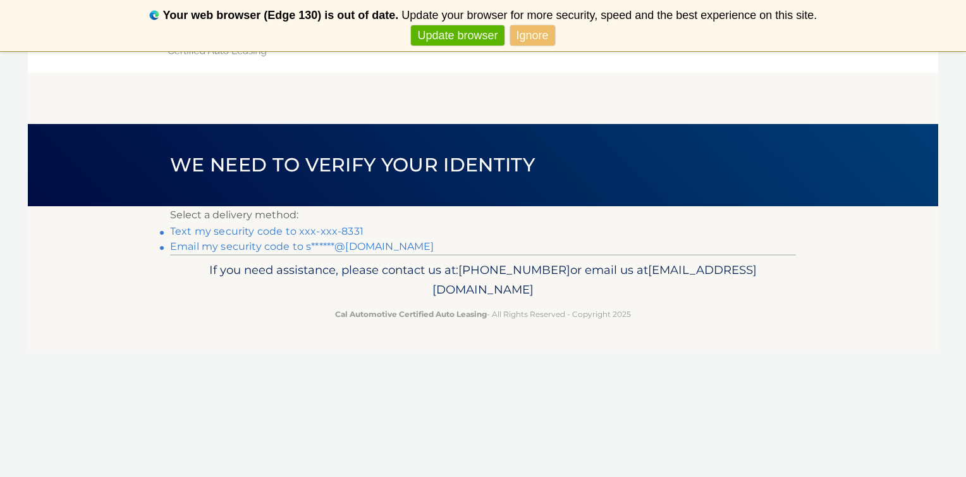  I want to click on span: Update your browser for more security, speed and the best experience on this site., so click(609, 15).